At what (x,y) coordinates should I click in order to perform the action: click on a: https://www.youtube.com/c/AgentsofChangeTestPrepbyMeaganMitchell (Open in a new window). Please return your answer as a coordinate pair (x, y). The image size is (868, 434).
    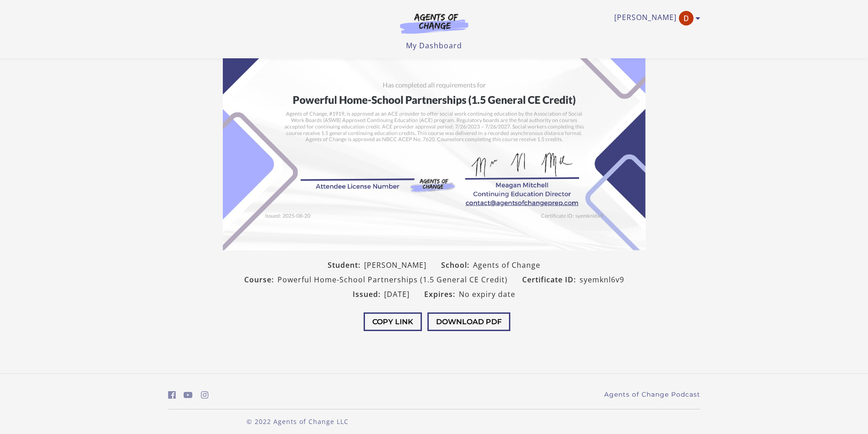
    Looking at the image, I should click on (188, 395).